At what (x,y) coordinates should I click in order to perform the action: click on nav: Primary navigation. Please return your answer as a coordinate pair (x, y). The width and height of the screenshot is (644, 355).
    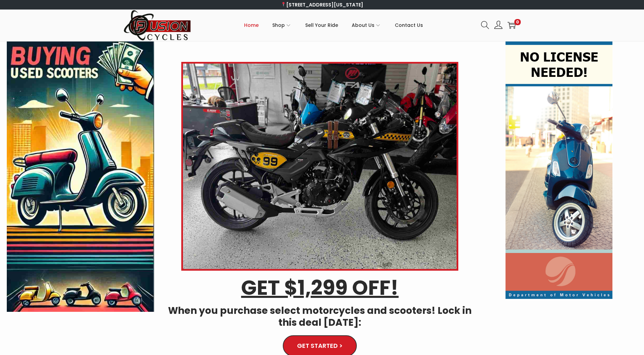
    Looking at the image, I should click on (334, 25).